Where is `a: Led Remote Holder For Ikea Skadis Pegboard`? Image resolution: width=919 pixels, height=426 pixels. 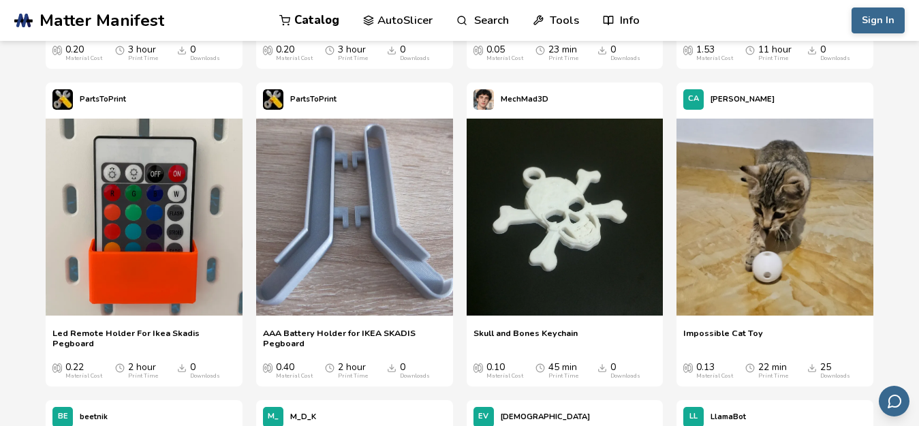 a: Led Remote Holder For Ikea Skadis Pegboard is located at coordinates (144, 338).